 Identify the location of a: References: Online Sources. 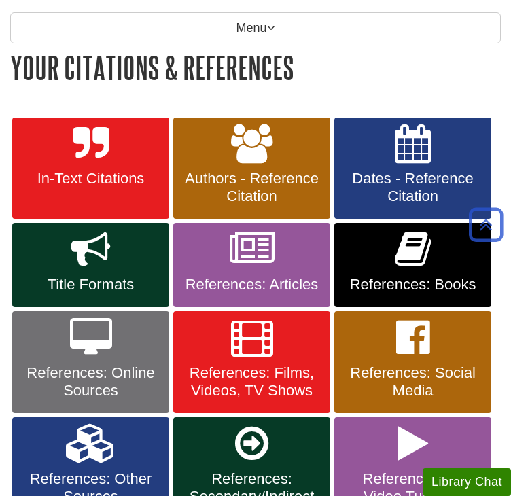
(90, 362).